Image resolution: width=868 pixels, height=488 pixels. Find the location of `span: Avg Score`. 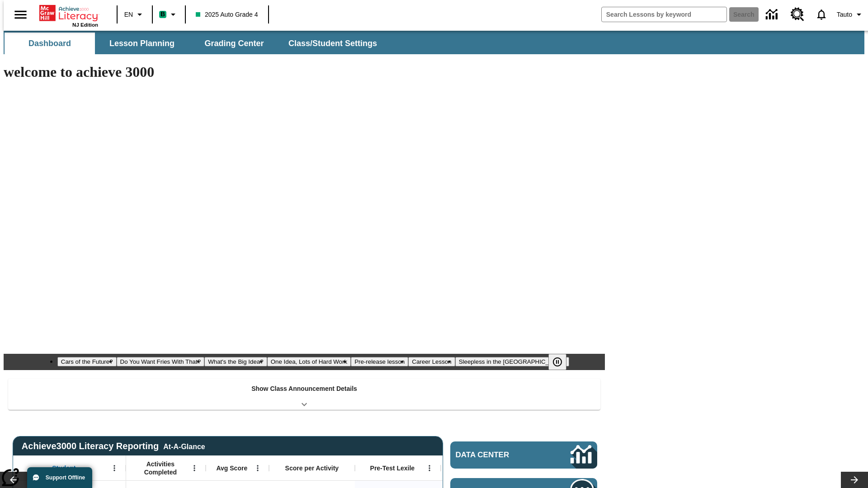

span: Avg Score is located at coordinates (232, 468).